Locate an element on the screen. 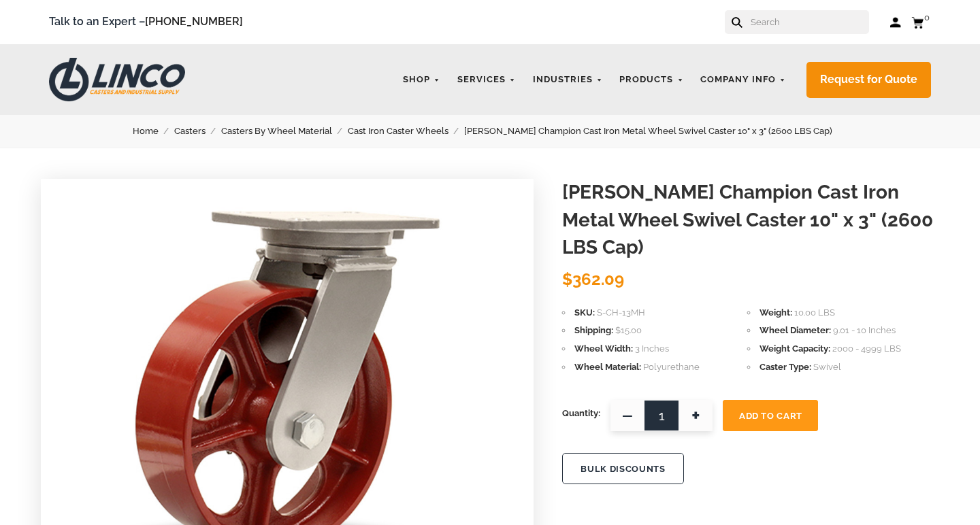 This screenshot has height=525, width=980. span: 3 Inches is located at coordinates (652, 348).